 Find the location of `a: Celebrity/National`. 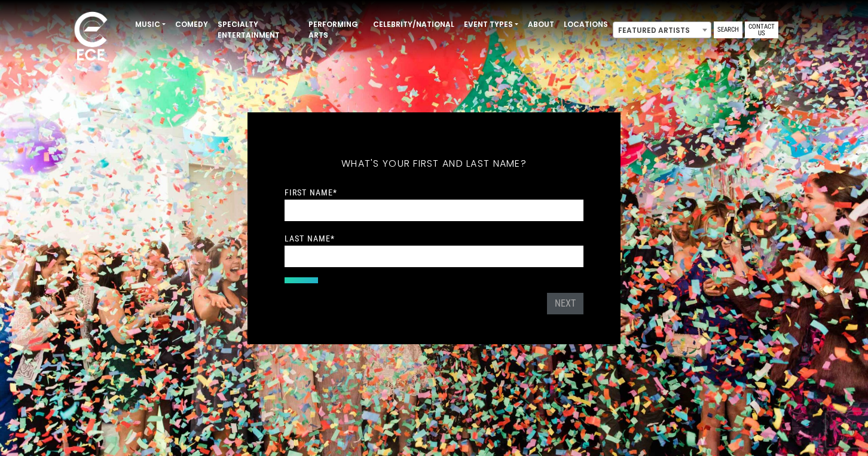

a: Celebrity/National is located at coordinates (414, 24).